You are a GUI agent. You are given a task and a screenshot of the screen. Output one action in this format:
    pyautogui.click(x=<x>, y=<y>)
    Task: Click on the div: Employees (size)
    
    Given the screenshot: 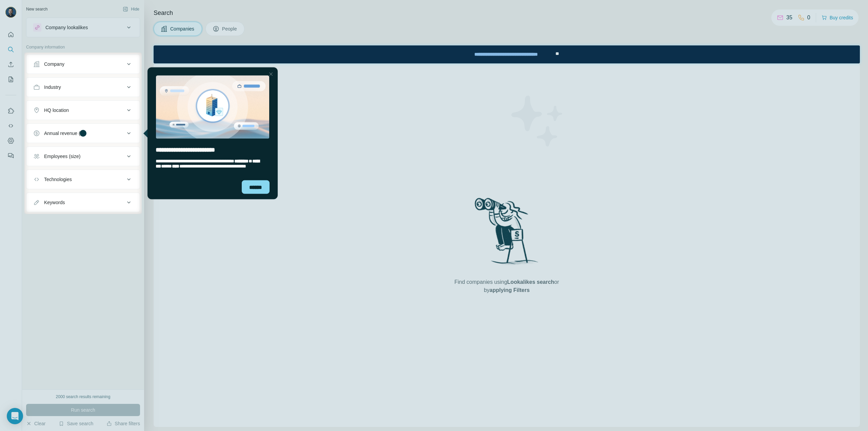 What is the action you would take?
    pyautogui.click(x=62, y=156)
    